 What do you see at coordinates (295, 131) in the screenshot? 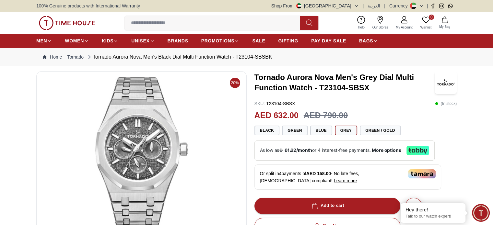
I see `button: Green` at bounding box center [295, 131].